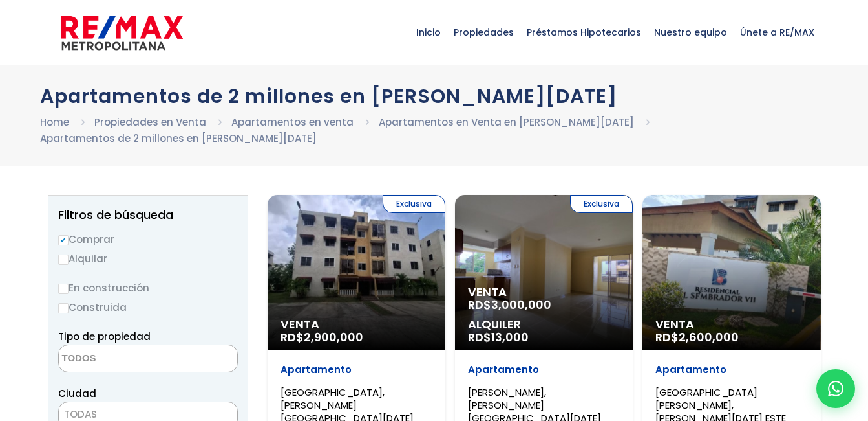  What do you see at coordinates (148, 287) in the screenshot?
I see `label: En construcción` at bounding box center [148, 287].